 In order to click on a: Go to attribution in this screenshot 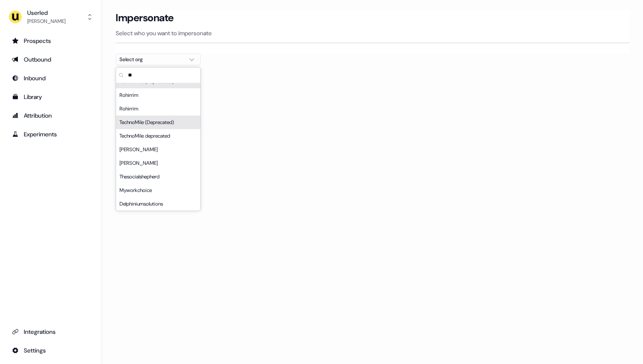, I will do `click(51, 116)`.